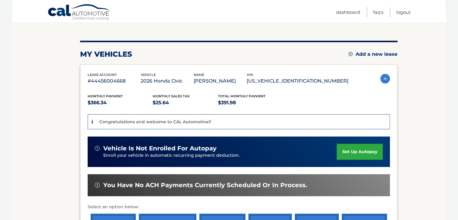 The image size is (458, 220). Describe the element at coordinates (185, 103) in the screenshot. I see `p: $25.64` at that location.